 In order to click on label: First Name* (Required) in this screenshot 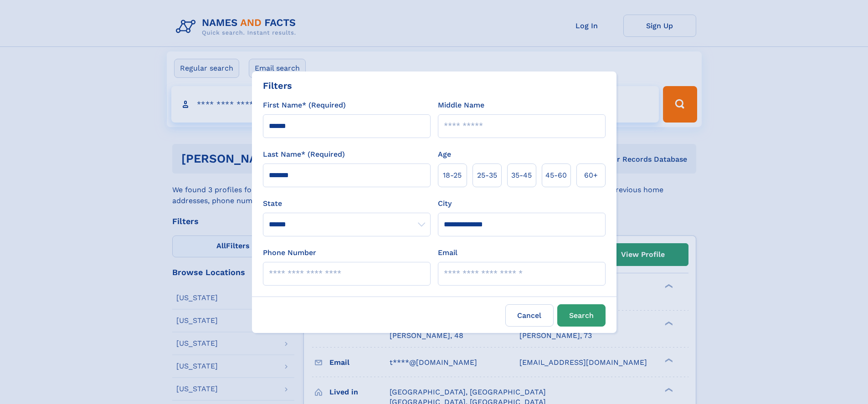, I will do `click(305, 105)`.